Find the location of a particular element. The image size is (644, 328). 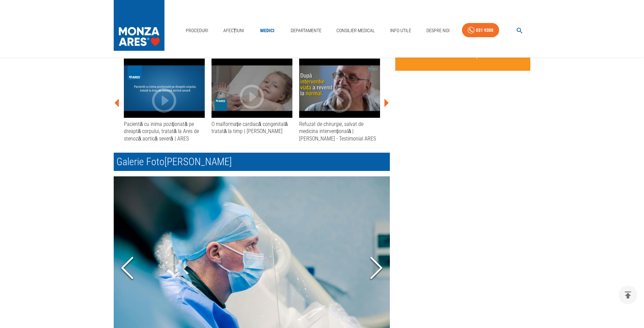

div: O malformație cardiacă congenitală tratată la timp | ARES is located at coordinates (251, 89).